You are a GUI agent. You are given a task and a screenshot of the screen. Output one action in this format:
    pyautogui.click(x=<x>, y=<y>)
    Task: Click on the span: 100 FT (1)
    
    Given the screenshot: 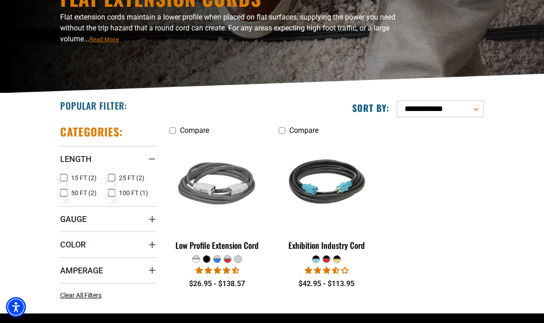 What is the action you would take?
    pyautogui.click(x=133, y=193)
    